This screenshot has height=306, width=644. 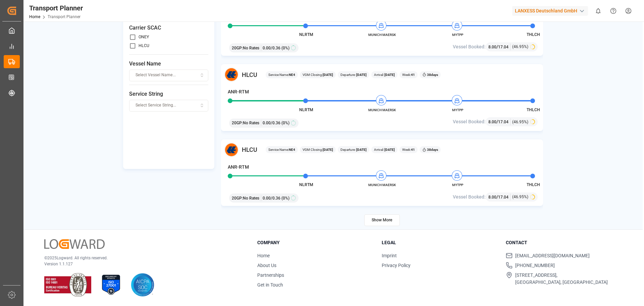 I want to click on img: ISO 9001 & ISO 14001 Certification, so click(x=68, y=284).